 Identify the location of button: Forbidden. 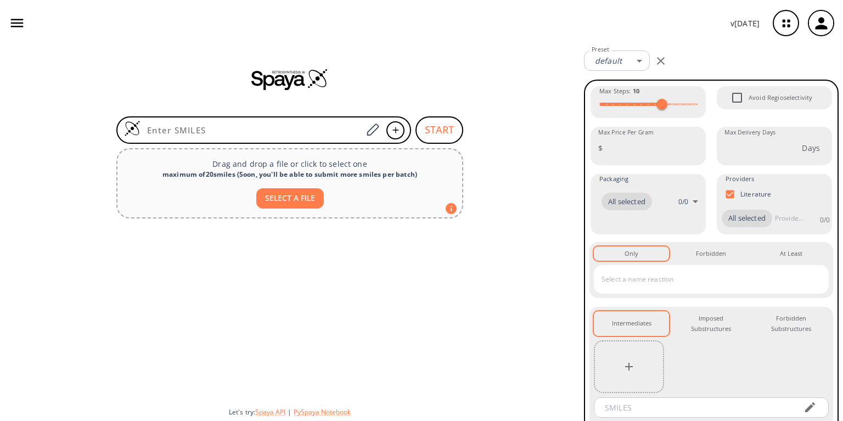
(711, 254).